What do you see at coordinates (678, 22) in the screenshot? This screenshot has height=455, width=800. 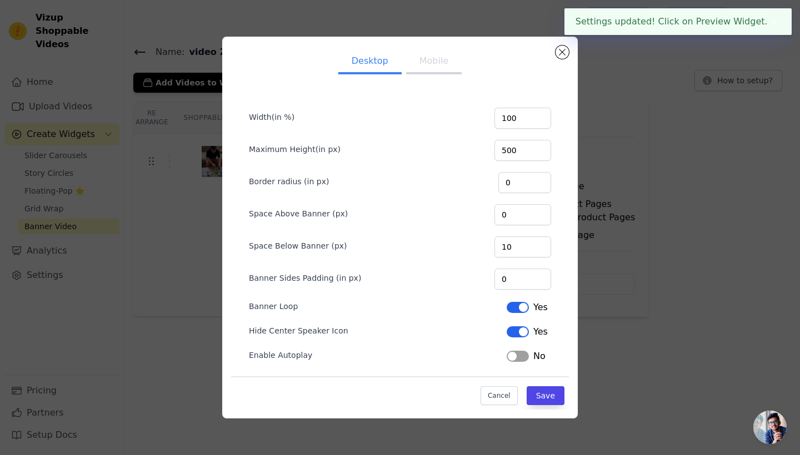 I see `div: Settings updated! Click on Preview Widget.` at bounding box center [678, 22].